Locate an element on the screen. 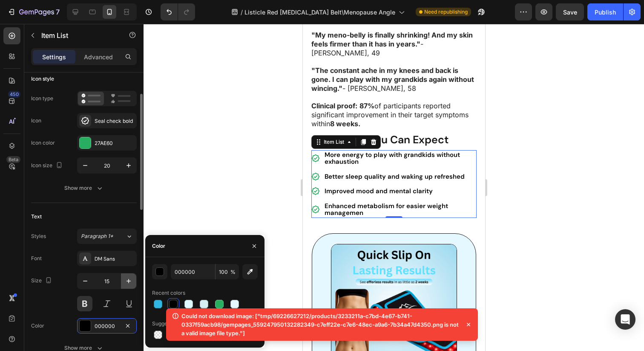  button: Show more is located at coordinates (84, 188).